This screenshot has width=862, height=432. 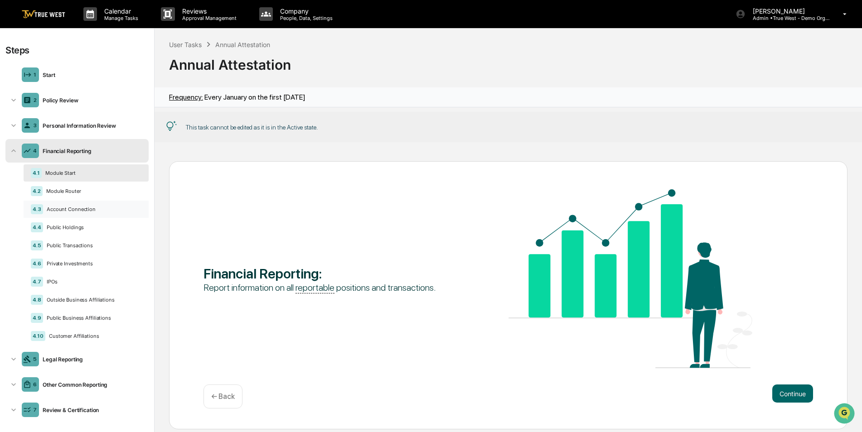 What do you see at coordinates (43, 14) in the screenshot?
I see `img: logo` at bounding box center [43, 14].